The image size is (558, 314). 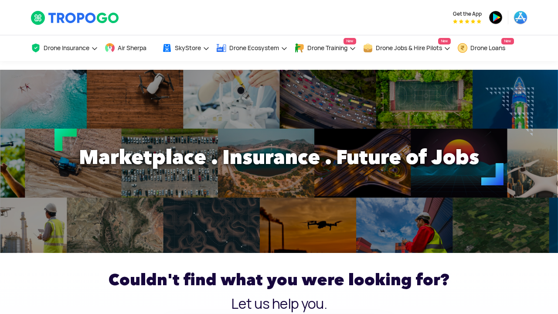 I want to click on span: Drone Jobs & Hire Pilots, so click(x=409, y=48).